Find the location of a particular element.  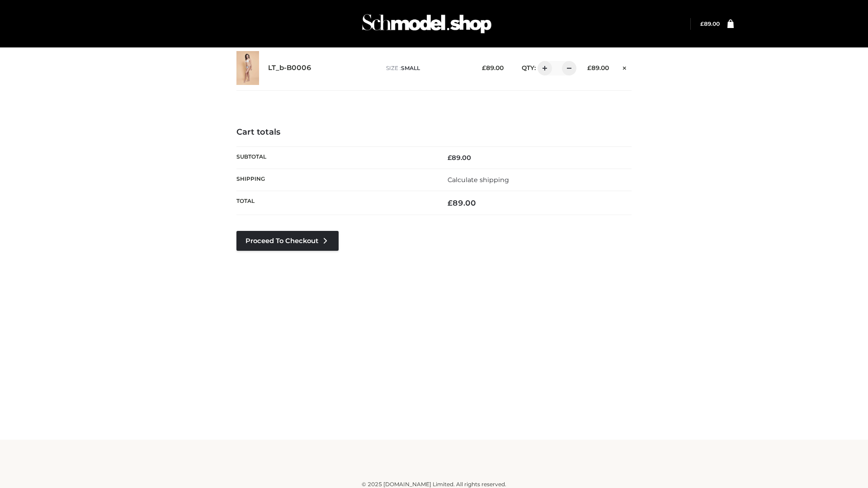

a: £89.00 is located at coordinates (710, 23).